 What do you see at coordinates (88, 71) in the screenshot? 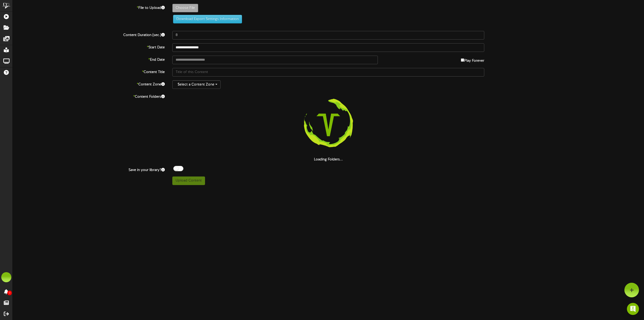
I see `label: Content Title` at bounding box center [88, 71].